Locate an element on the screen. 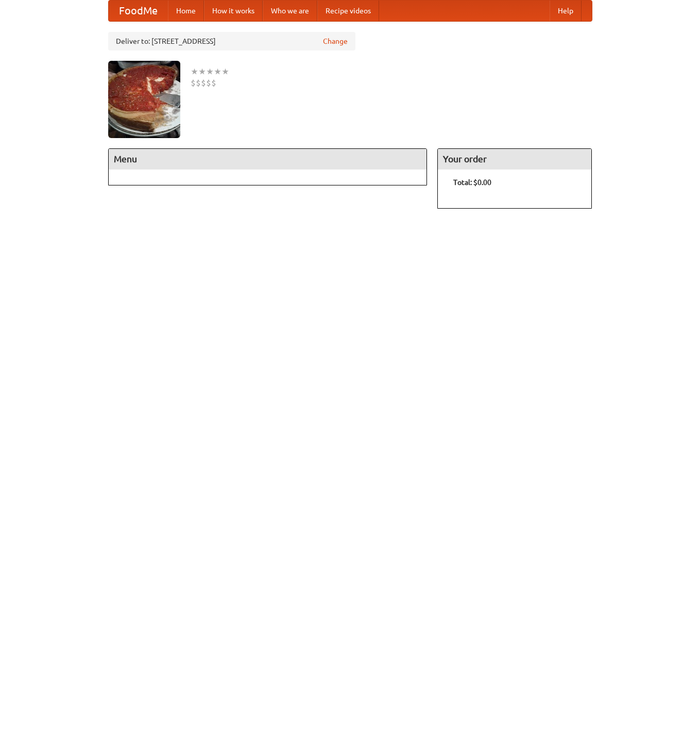 This screenshot has width=700, height=729. h4: Menu is located at coordinates (268, 159).